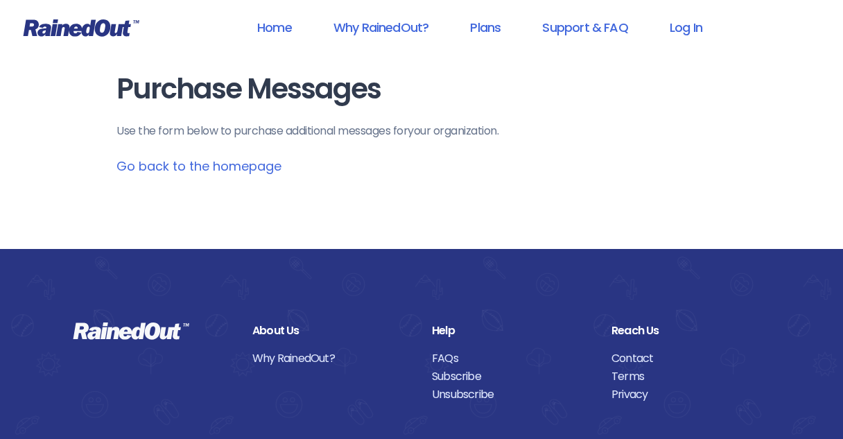 This screenshot has width=843, height=439. I want to click on p: Use the form below to purchase additional messages for your organization ., so click(421, 131).